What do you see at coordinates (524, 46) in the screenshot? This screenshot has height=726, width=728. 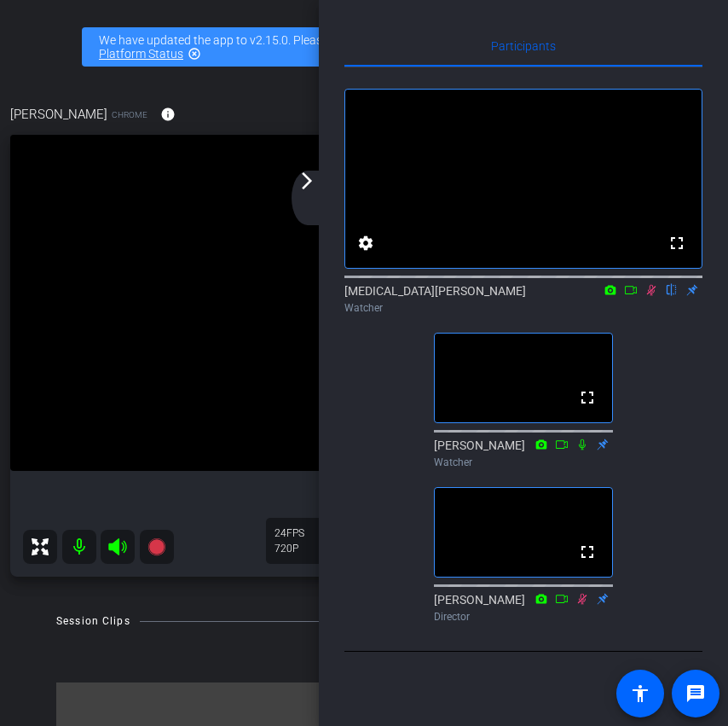 I see `span: Participants` at bounding box center [524, 46].